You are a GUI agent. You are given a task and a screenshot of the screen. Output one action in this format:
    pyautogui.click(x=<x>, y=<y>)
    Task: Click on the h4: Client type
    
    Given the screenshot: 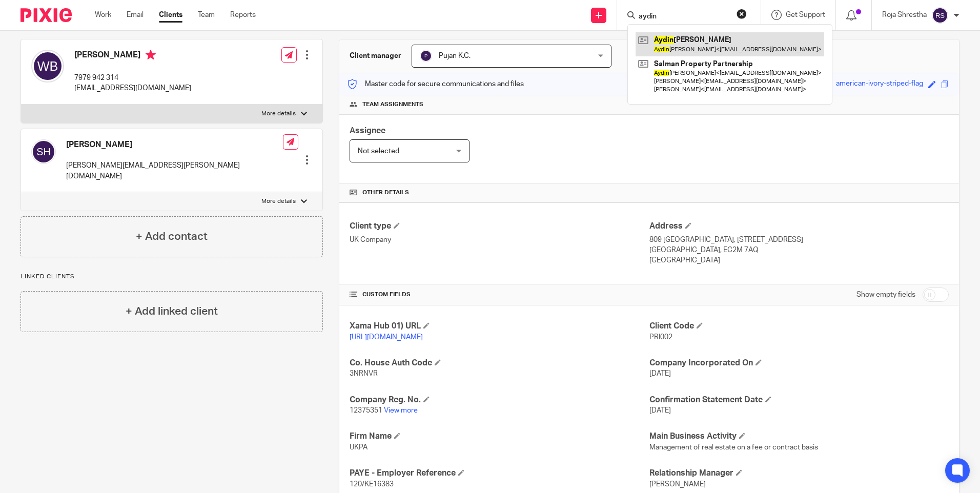 What is the action you would take?
    pyautogui.click(x=499, y=226)
    